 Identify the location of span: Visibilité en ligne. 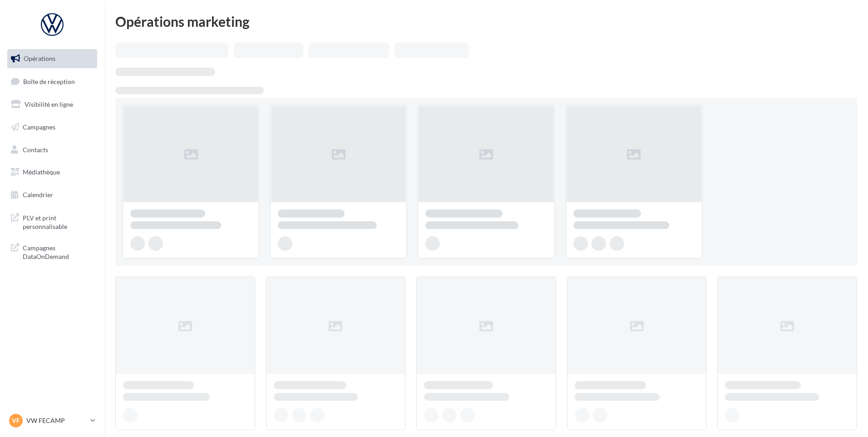
(48, 104).